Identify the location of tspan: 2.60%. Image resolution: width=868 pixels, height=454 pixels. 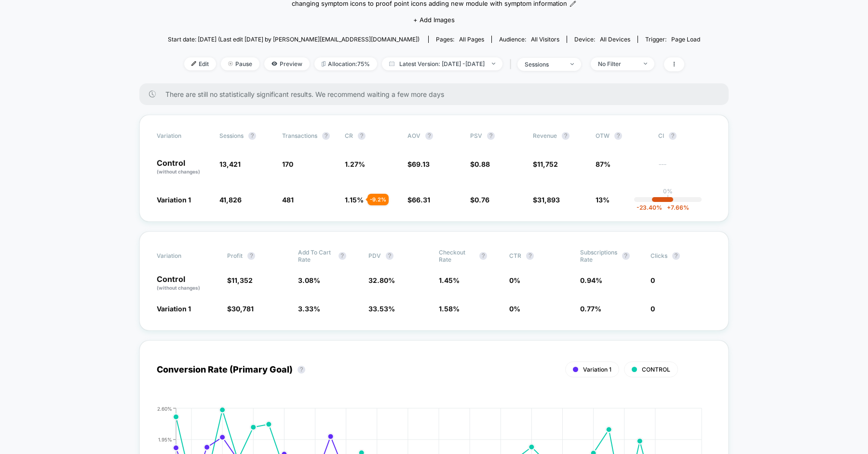
(164, 408).